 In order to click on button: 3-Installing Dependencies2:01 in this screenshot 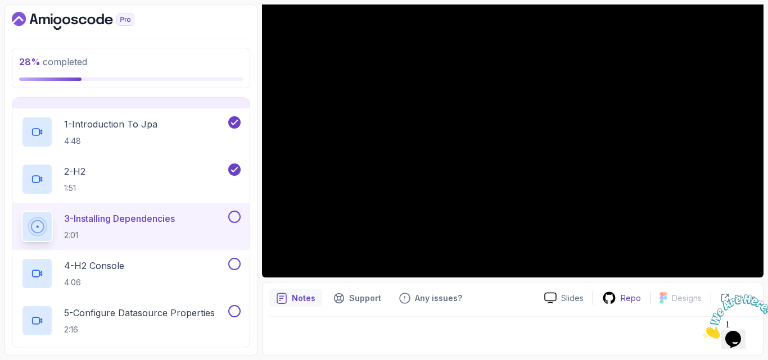, I will do `click(131, 226)`.